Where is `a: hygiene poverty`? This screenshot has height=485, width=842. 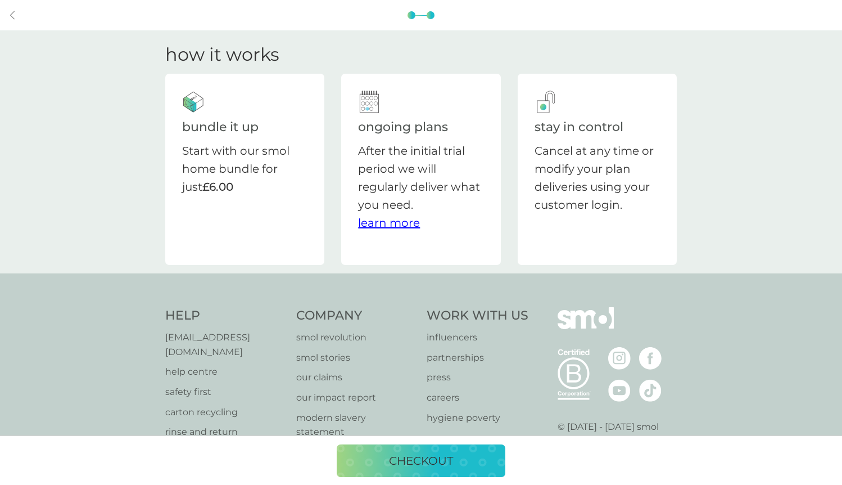 a: hygiene poverty is located at coordinates (477, 418).